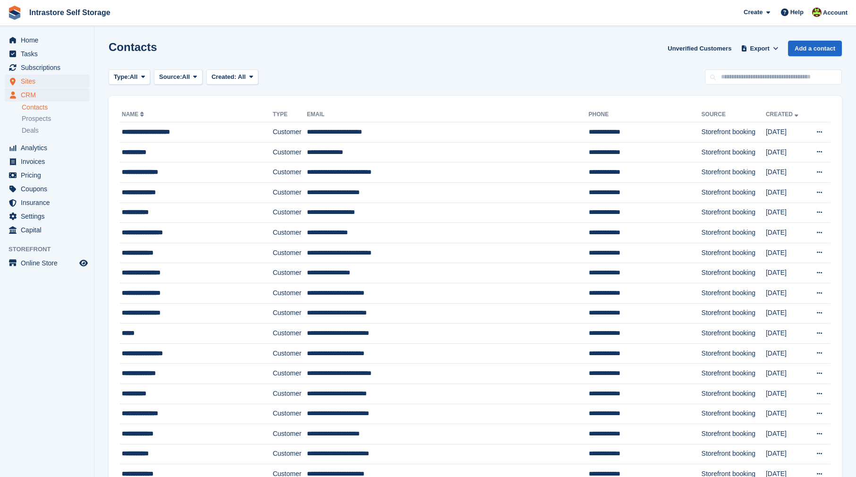 This screenshot has width=856, height=477. I want to click on span: Export, so click(759, 49).